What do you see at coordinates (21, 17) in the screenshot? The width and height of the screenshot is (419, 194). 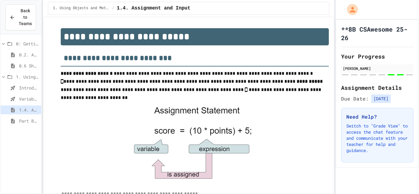 I see `button: Back to Teams` at bounding box center [21, 17].